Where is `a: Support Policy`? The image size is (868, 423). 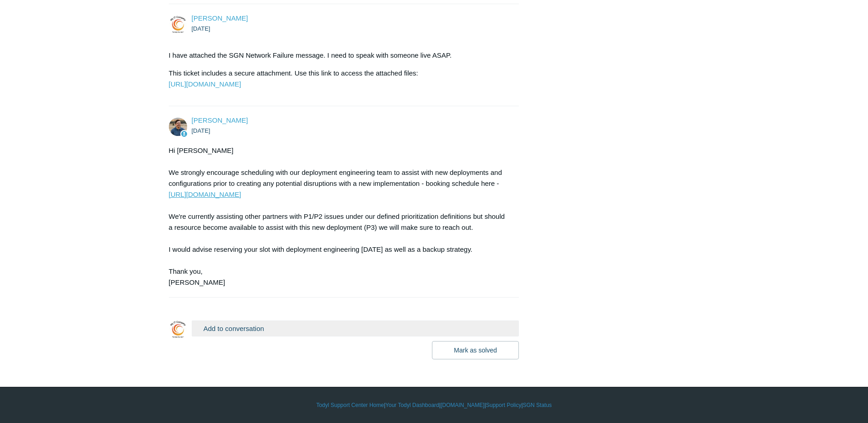 a: Support Policy is located at coordinates (503, 405).